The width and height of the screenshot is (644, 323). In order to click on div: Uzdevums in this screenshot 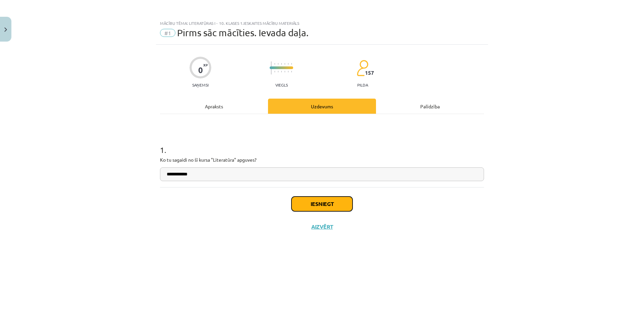, I will do `click(322, 106)`.